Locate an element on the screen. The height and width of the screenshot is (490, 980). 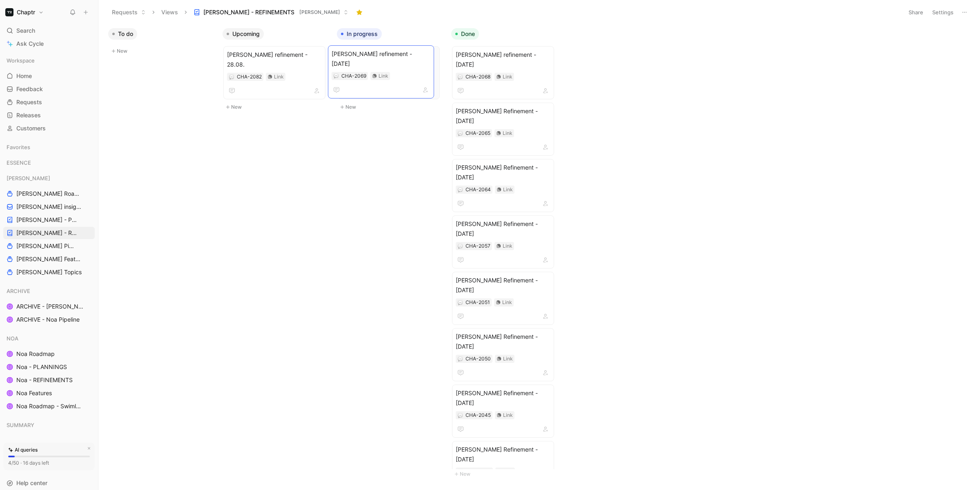
span: ARCHIVE is located at coordinates (18, 291).